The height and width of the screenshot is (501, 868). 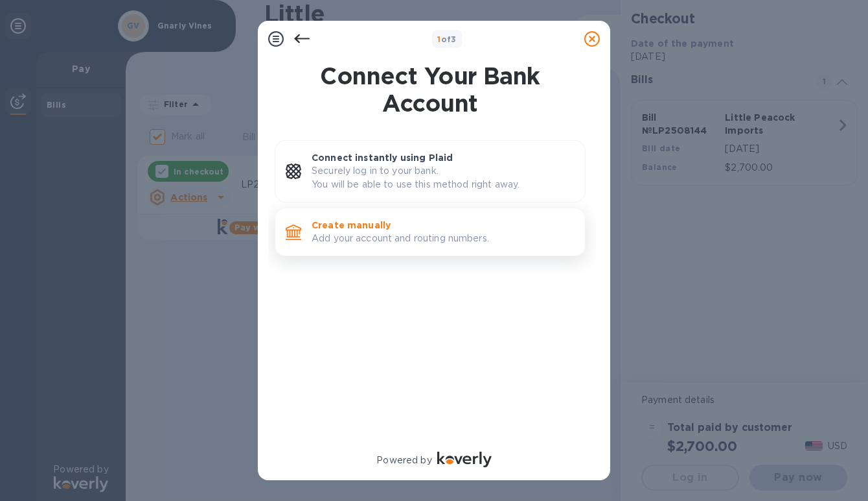 I want to click on b: of 3, so click(x=447, y=39).